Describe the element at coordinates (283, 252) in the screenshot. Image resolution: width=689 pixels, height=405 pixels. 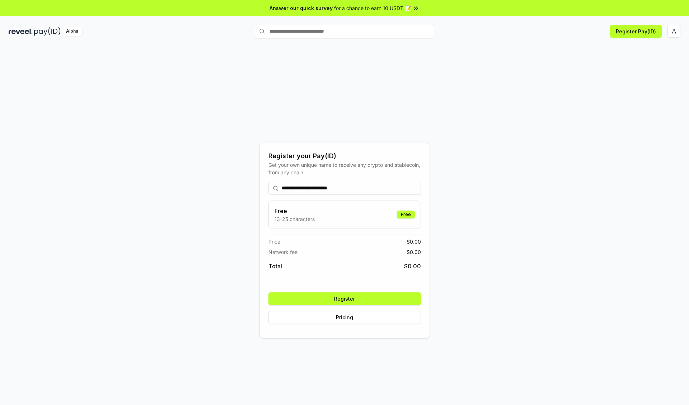
I see `span: Network fee` at that location.